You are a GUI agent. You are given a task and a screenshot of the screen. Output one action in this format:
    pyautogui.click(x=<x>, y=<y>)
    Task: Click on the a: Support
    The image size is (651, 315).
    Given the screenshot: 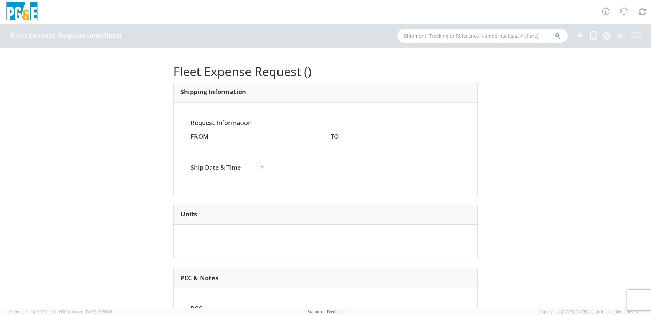 What is the action you would take?
    pyautogui.click(x=315, y=311)
    